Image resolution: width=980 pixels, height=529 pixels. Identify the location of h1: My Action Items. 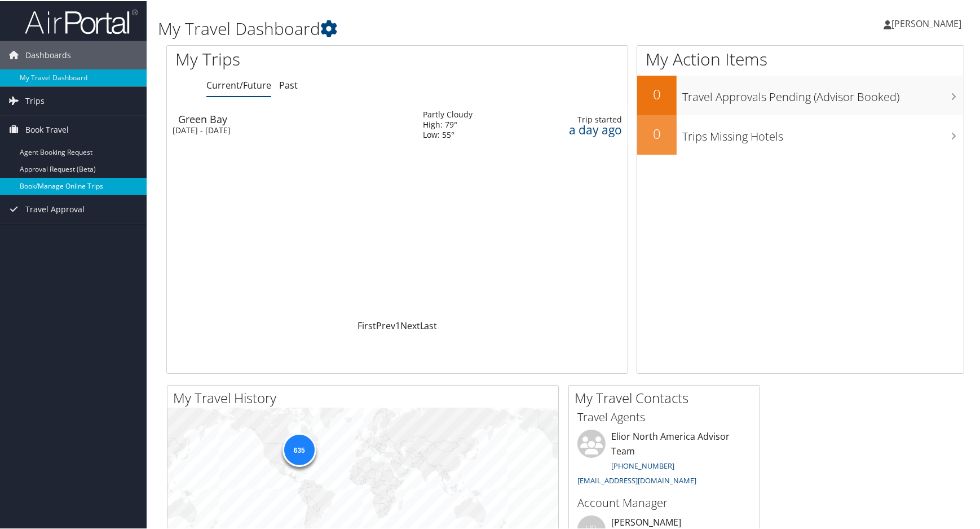
(800, 58).